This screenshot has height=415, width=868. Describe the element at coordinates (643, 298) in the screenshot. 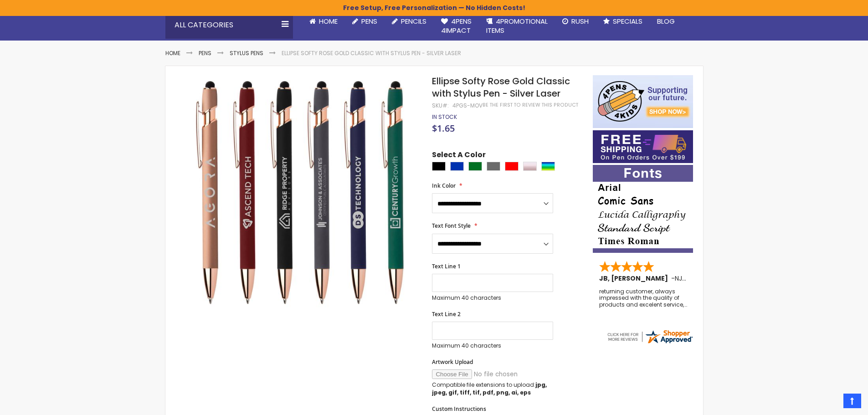

I see `div: returning customer, always impressed with the quality of products and excelent service, will retu...` at that location.